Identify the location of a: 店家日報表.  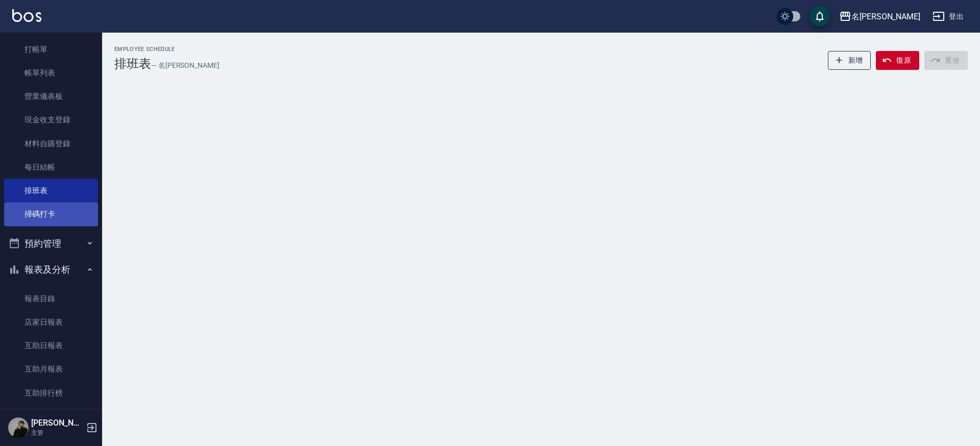
(51, 322).